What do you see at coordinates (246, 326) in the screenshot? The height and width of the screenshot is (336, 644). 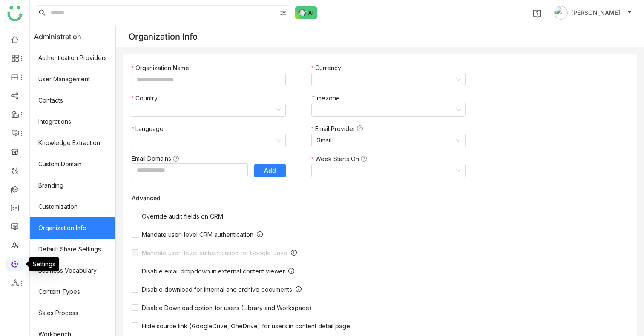 I see `span: Hide source link (GoogleDrive, OneDrive) for users in content detail page` at bounding box center [246, 326].